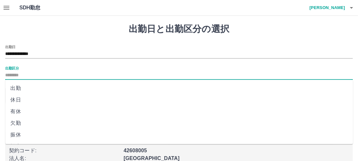 The width and height of the screenshot is (358, 161). I want to click on label: 出勤日, so click(10, 46).